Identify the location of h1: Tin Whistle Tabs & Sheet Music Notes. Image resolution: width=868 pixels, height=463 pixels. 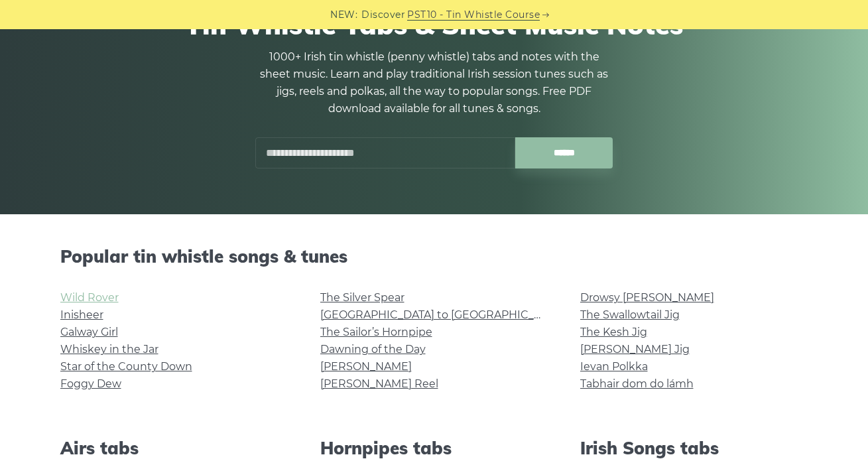
(435, 24).